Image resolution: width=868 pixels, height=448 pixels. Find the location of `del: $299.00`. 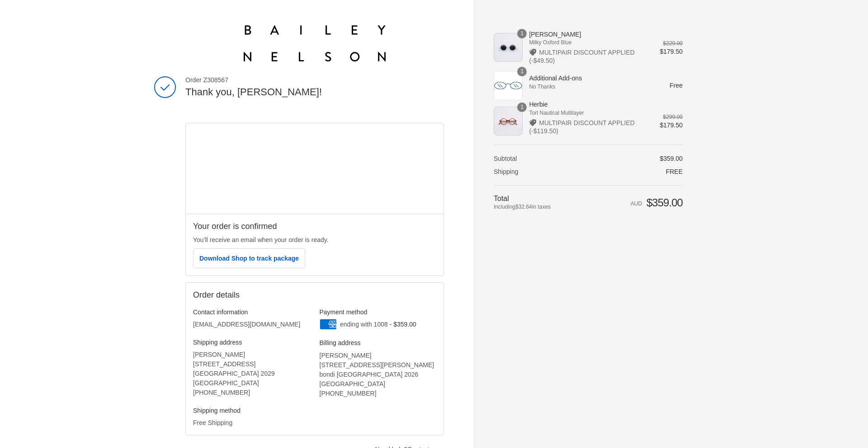

del: $299.00 is located at coordinates (673, 117).